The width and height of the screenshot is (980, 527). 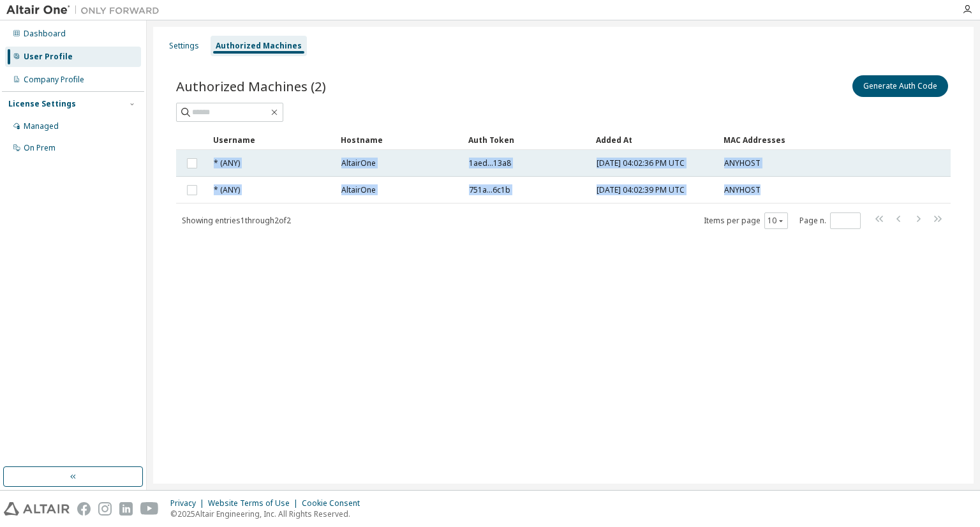 I want to click on div: Auth Token, so click(x=527, y=140).